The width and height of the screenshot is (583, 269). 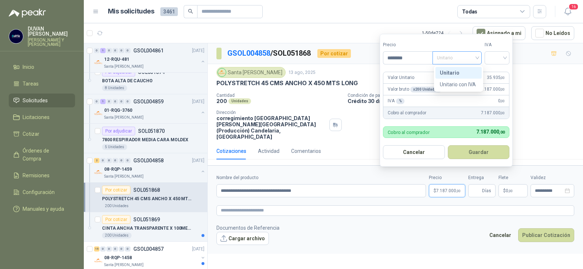 I want to click on p: 12-RQU-481, so click(x=117, y=59).